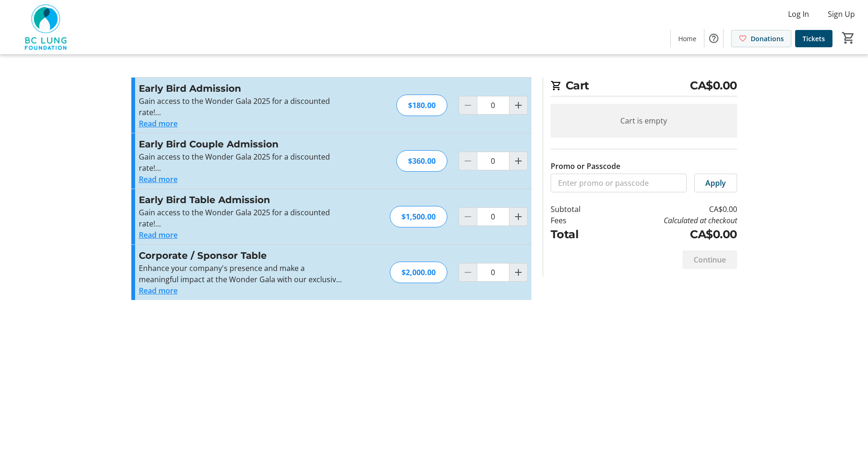 The width and height of the screenshot is (868, 453). Describe the element at coordinates (578, 221) in the screenshot. I see `td: Fees` at that location.